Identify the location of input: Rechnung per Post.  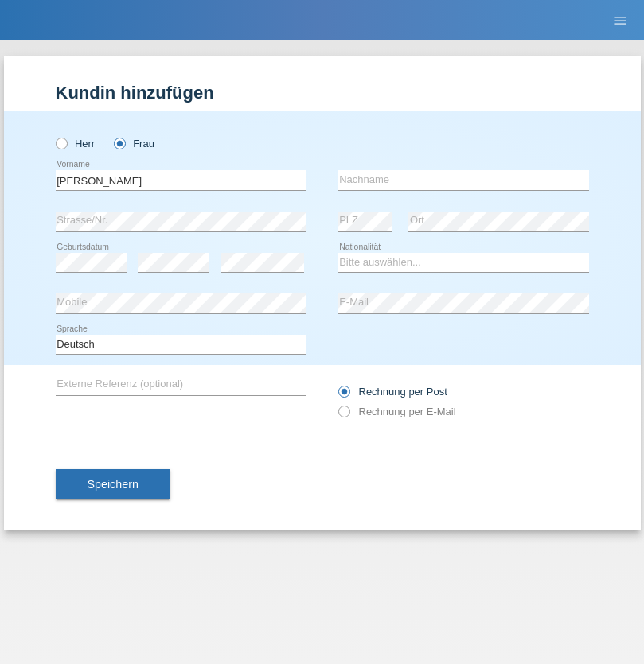
(343, 395).